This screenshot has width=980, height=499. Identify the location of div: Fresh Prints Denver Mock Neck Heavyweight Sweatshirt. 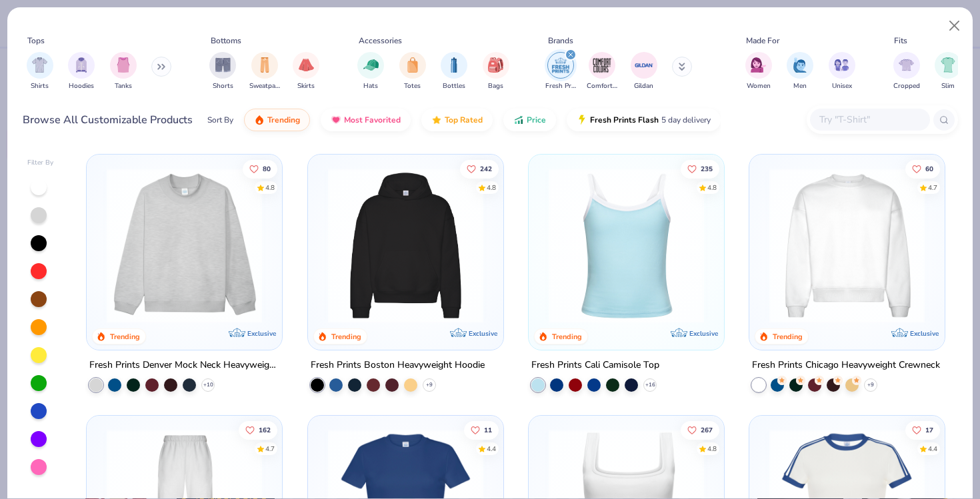
(184, 366).